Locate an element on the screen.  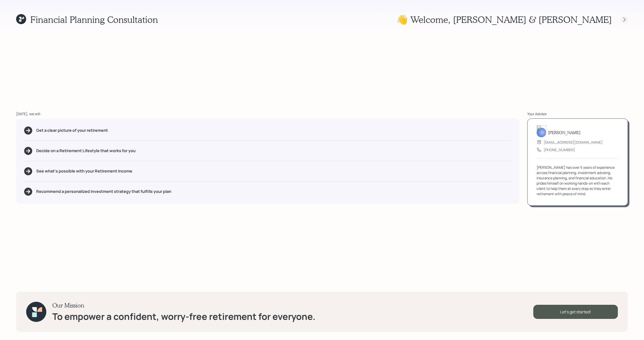
img: michael-russo-headshot.png is located at coordinates (541, 131).